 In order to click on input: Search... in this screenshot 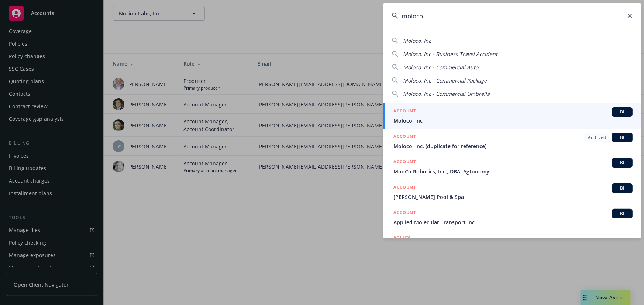, I will do `click(512, 16)`.